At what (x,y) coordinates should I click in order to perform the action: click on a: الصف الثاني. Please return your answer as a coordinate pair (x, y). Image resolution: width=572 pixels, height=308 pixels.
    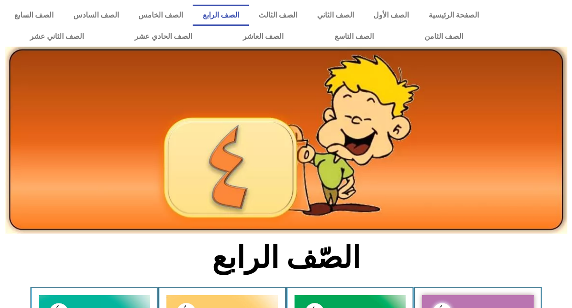
    Looking at the image, I should click on (335, 15).